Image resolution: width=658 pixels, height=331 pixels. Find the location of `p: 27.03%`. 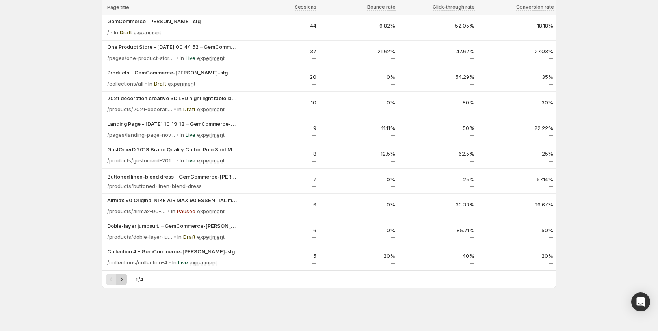

p: 27.03% is located at coordinates (516, 51).